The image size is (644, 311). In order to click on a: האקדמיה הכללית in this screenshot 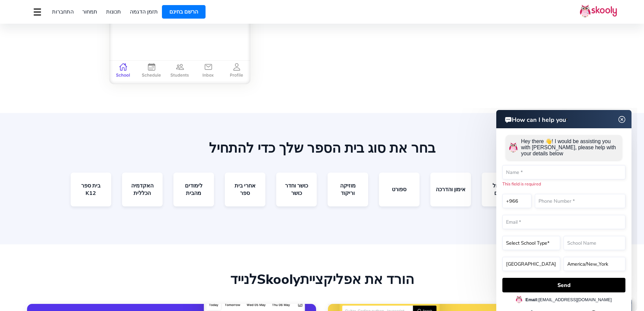, I will do `click(143, 190)`.